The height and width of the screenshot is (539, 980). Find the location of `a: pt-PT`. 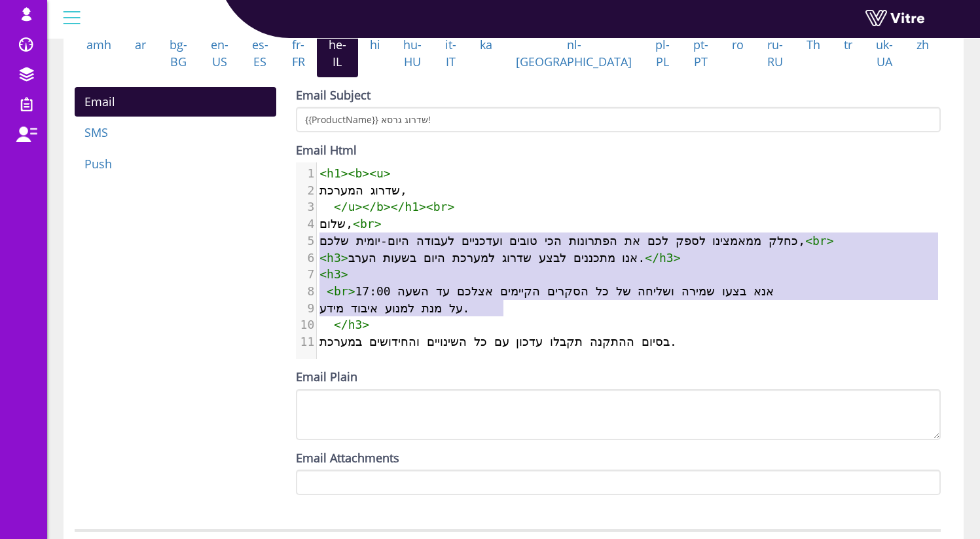

a: pt-PT is located at coordinates (700, 53).